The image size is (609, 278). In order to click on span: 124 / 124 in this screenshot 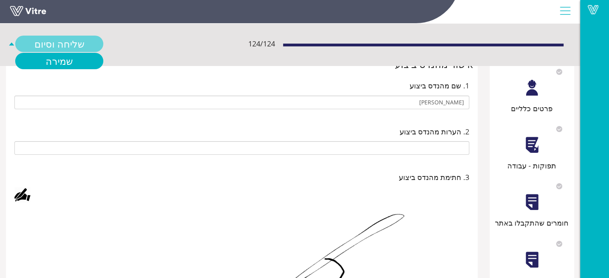, I will do `click(261, 44)`.